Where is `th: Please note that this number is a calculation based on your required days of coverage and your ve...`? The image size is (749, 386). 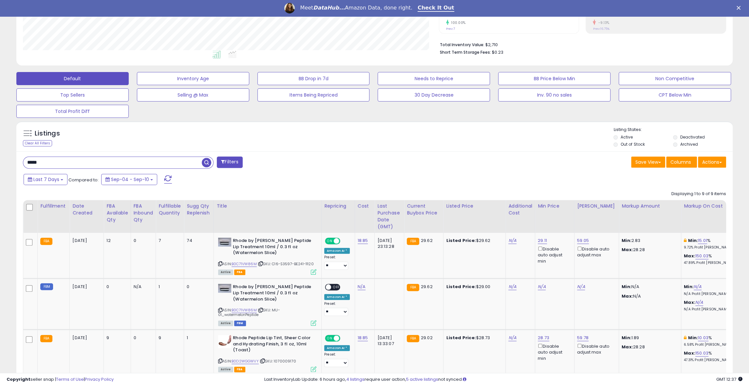 th: Please note that this number is a calculation based on your required days of coverage and your ve... is located at coordinates (199, 216).